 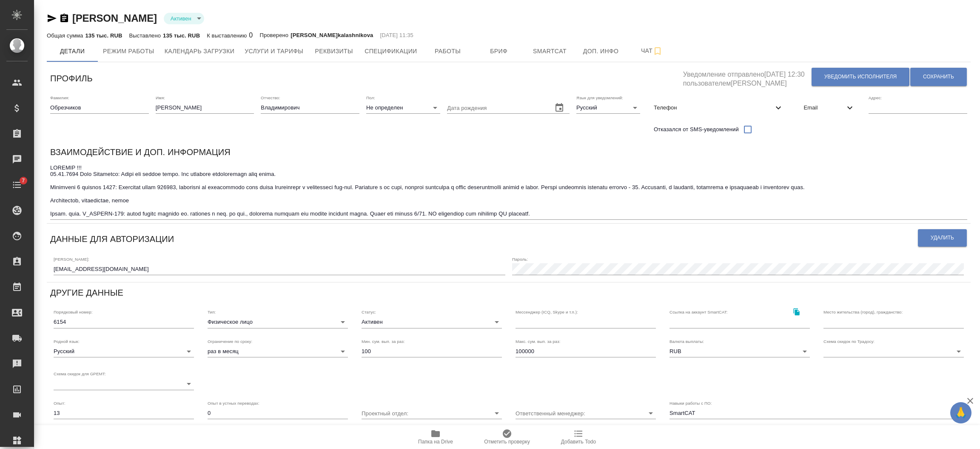 What do you see at coordinates (403, 108) in the screenshot?
I see `div: Не определен` at bounding box center [403, 108].